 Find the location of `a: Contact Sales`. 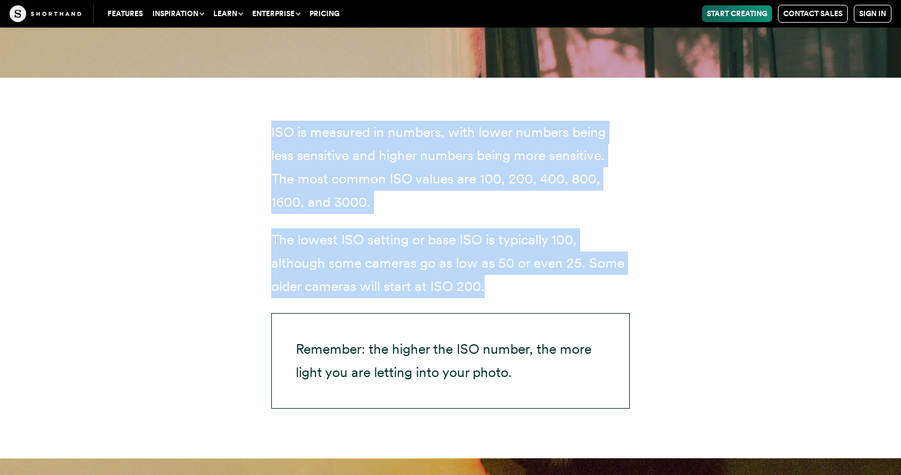

a: Contact Sales is located at coordinates (813, 14).